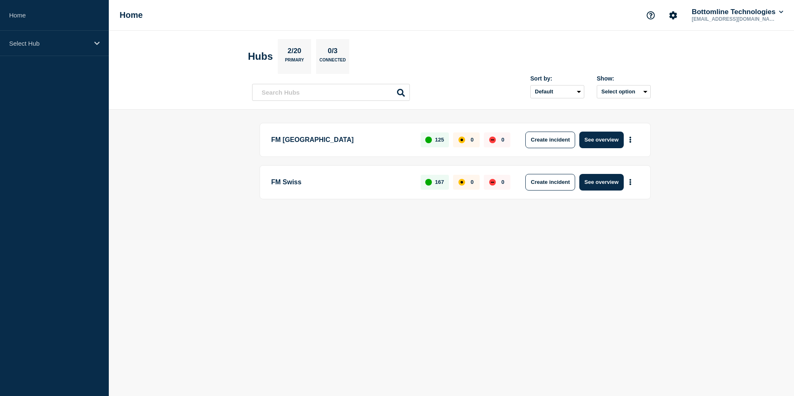 This screenshot has height=396, width=794. I want to click on p: FM Swiss, so click(341, 182).